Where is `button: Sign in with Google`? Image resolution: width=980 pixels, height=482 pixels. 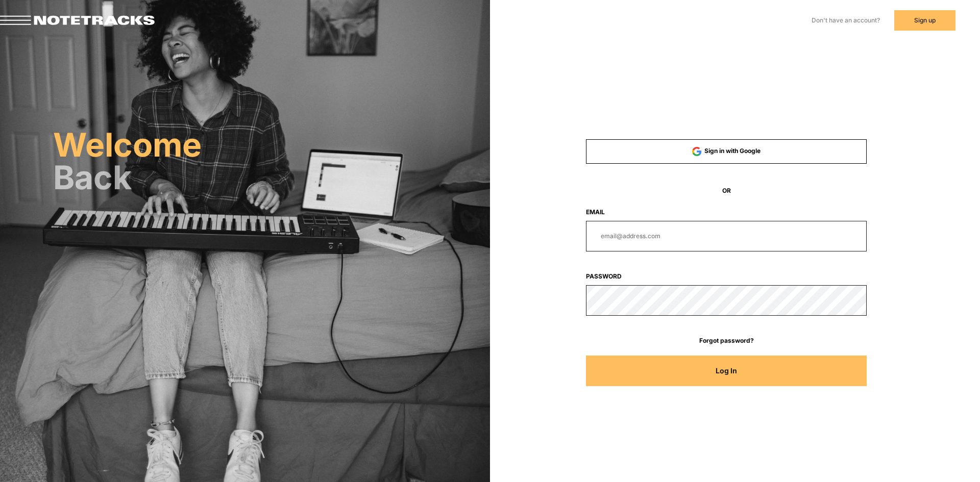 button: Sign in with Google is located at coordinates (727, 151).